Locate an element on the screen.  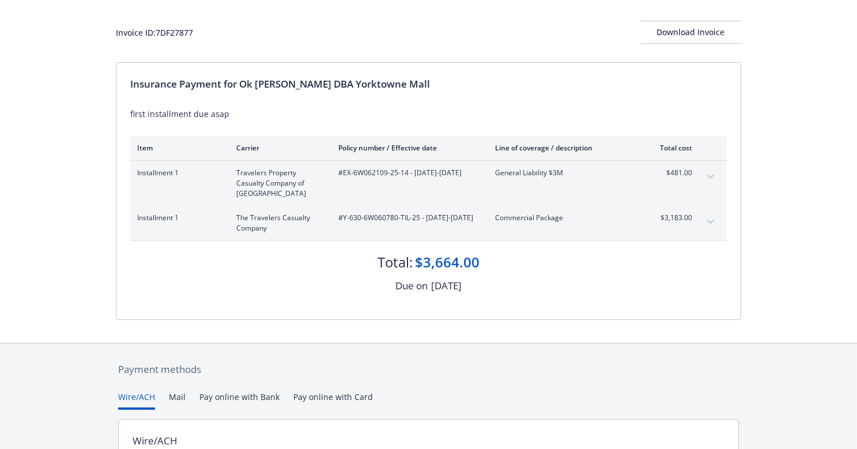
div: Invoice ID: 7DF27877 is located at coordinates (155, 32).